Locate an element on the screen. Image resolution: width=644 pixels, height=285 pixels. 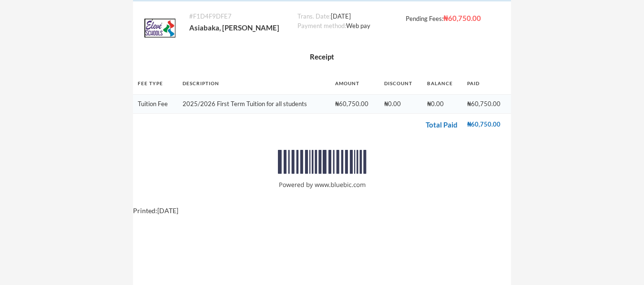
th: Amount is located at coordinates (355, 83).